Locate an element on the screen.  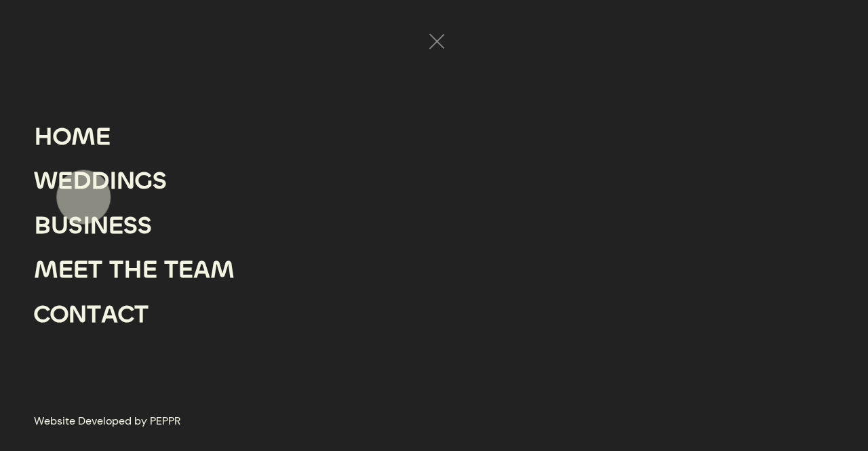
a: MEET THE TEAM is located at coordinates (134, 270).